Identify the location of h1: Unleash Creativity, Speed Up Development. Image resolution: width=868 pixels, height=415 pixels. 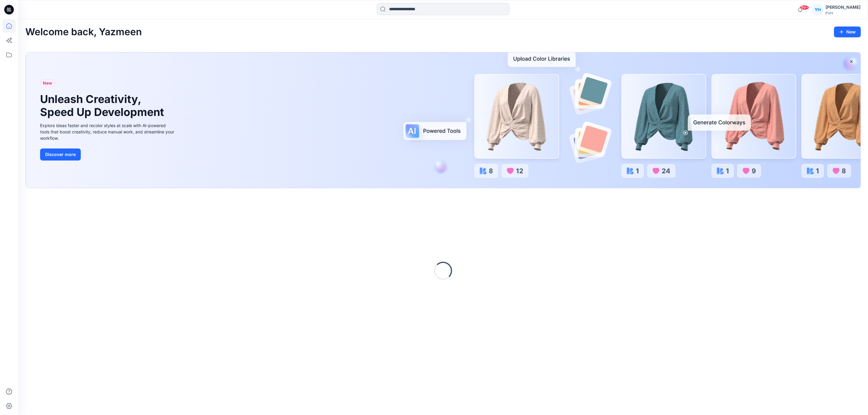
(103, 106).